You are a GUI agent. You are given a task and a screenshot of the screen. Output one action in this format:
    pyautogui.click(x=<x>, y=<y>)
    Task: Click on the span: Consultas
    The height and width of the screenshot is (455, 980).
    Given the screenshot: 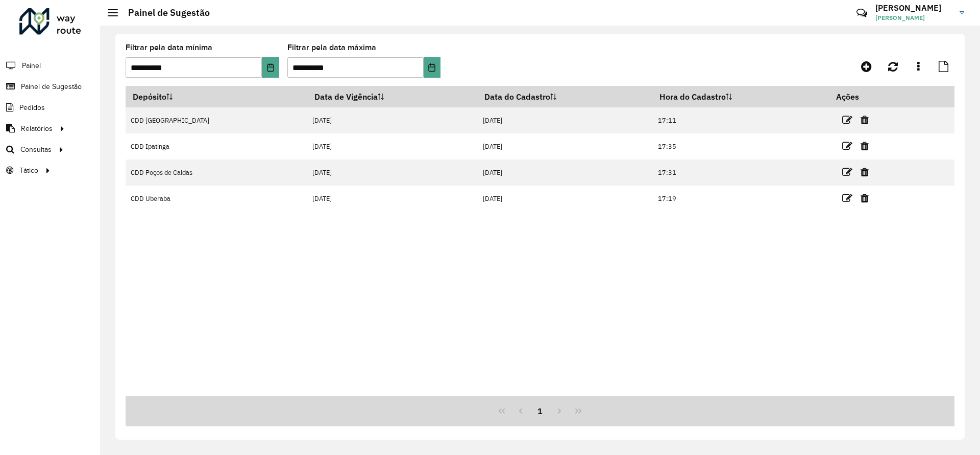 What is the action you would take?
    pyautogui.click(x=36, y=149)
    